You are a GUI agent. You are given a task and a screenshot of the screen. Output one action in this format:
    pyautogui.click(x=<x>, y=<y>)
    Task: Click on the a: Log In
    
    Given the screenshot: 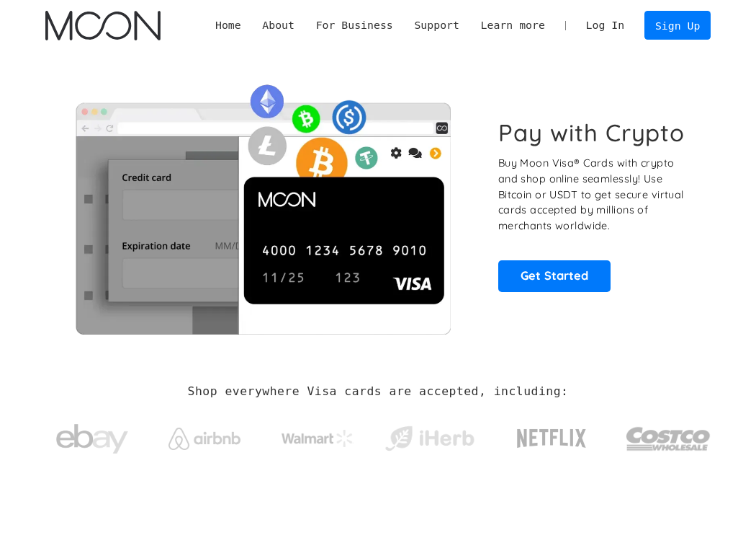 What is the action you would take?
    pyautogui.click(x=606, y=25)
    